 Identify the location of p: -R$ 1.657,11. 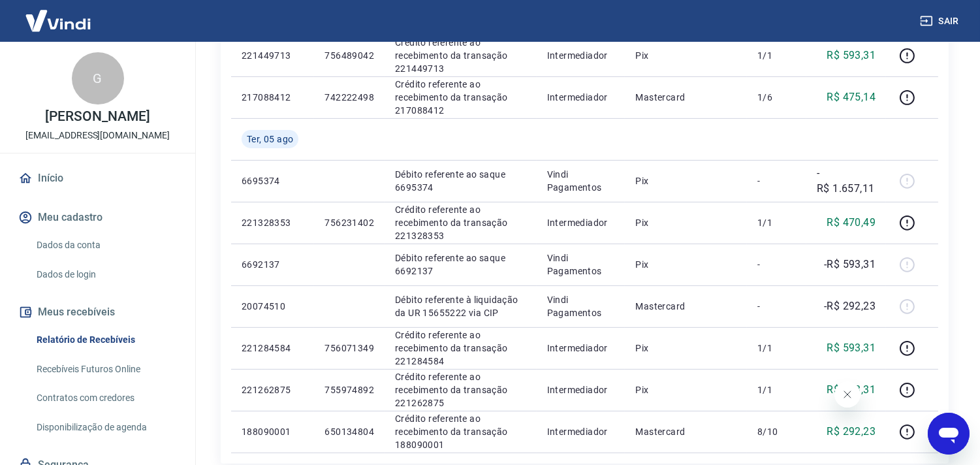
(846, 181).